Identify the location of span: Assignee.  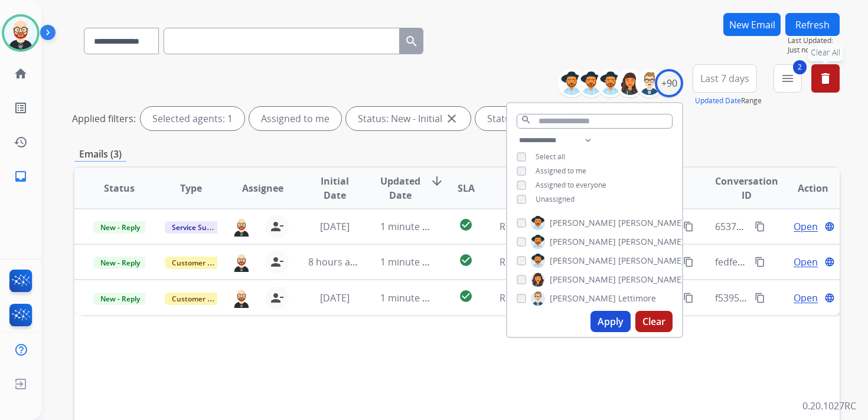
(263, 188).